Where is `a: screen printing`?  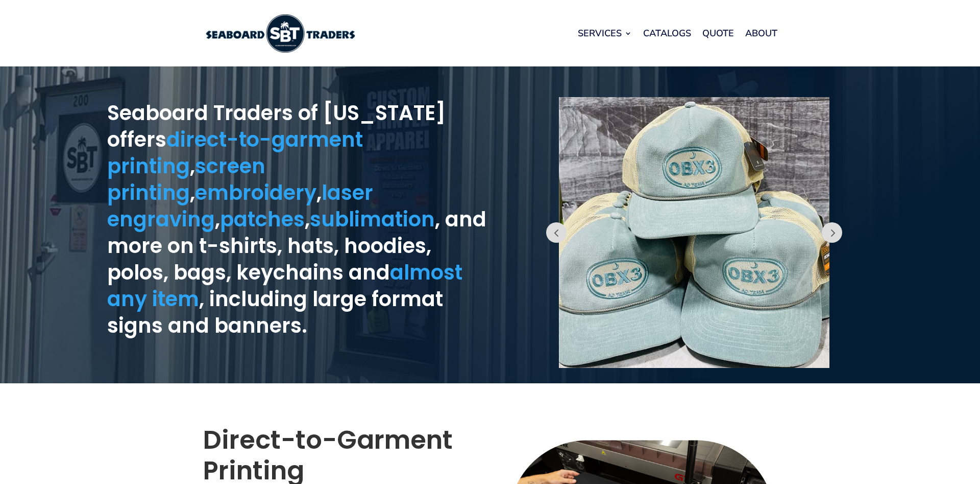
a: screen printing is located at coordinates (187, 180).